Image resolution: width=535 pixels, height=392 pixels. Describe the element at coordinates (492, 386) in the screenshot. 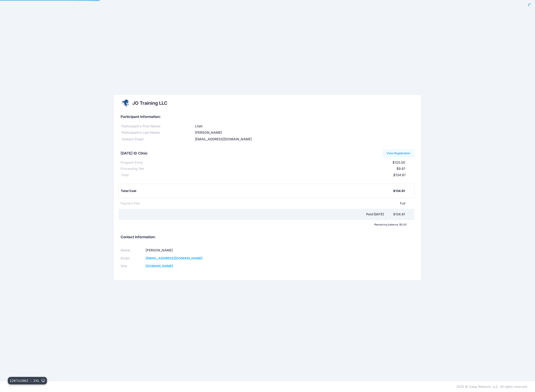

I see `span: 2025 © Camp Network, LLC. All rights reserved.` at that location.